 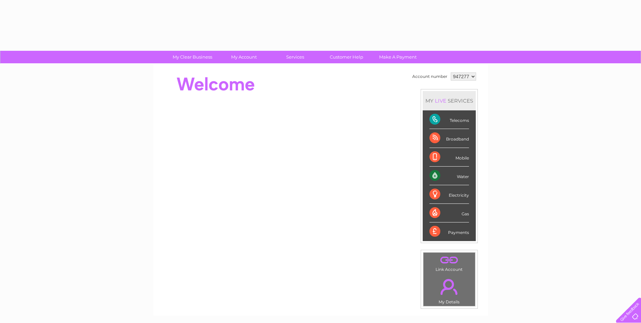 I want to click on div: LIVE, so click(x=441, y=100).